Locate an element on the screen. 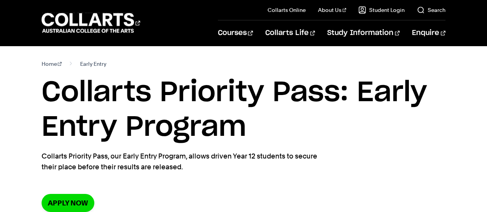  a: Home is located at coordinates (52, 64).